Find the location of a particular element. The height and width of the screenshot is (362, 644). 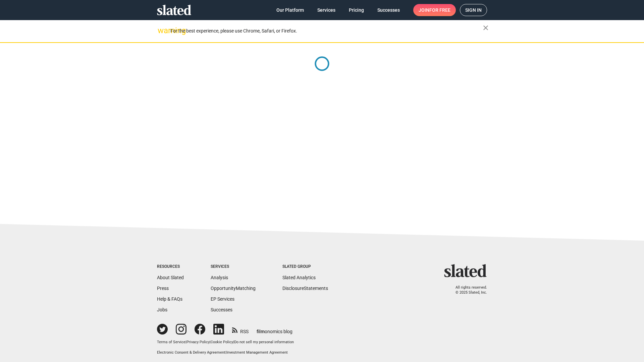

span: Successes is located at coordinates (388, 10).